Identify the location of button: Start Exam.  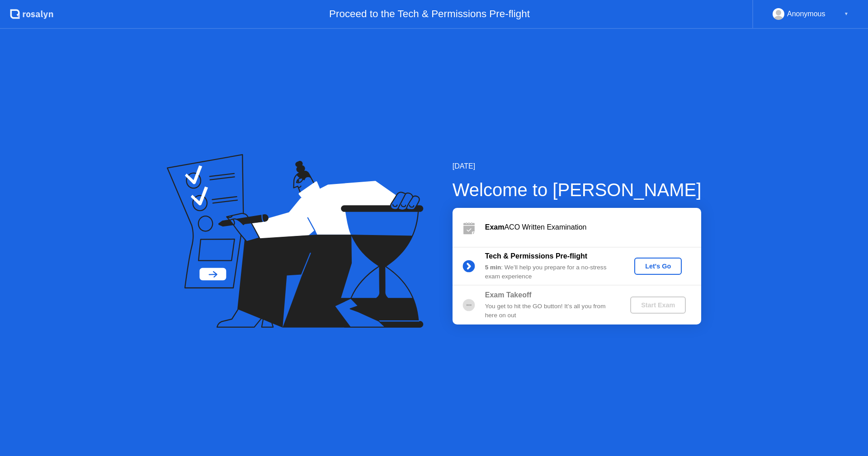
(658, 305).